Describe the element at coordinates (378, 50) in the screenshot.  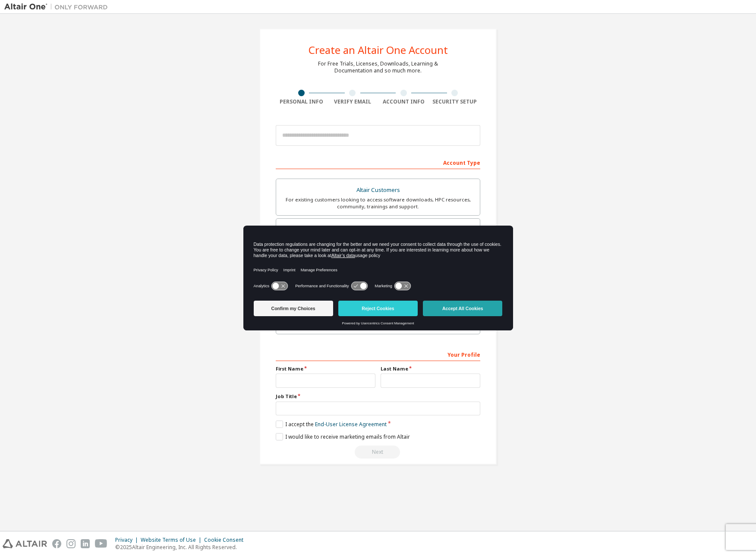
I see `div: Create an Altair One Account` at that location.